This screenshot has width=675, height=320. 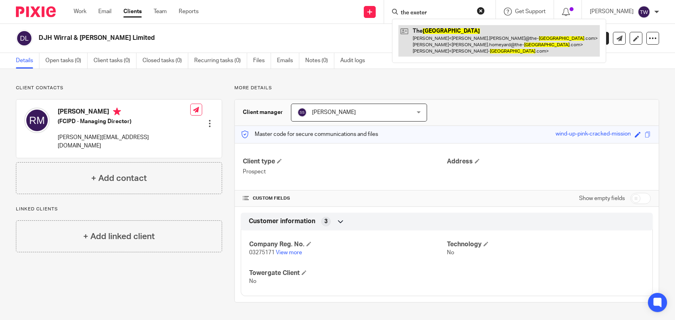 What do you see at coordinates (345, 198) in the screenshot?
I see `h4: CUSTOM FIELDS` at bounding box center [345, 198].